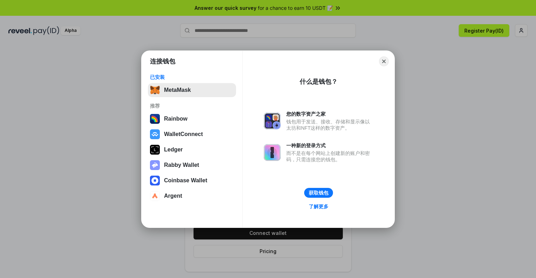  What do you see at coordinates (330, 114) in the screenshot?
I see `div: 您的数字资产之家` at bounding box center [330, 114].